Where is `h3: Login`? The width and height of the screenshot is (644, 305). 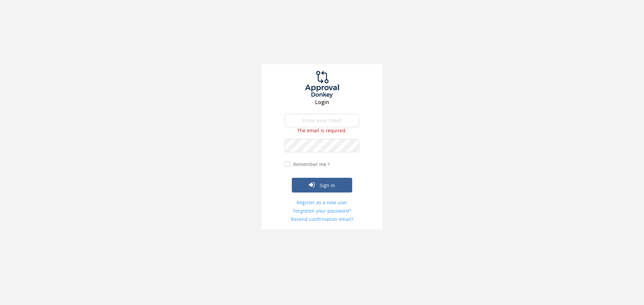
h3: Login is located at coordinates (322, 102).